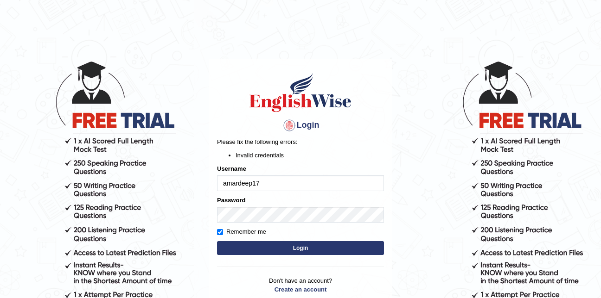 The image size is (601, 298). I want to click on li: Invalid credentials, so click(310, 155).